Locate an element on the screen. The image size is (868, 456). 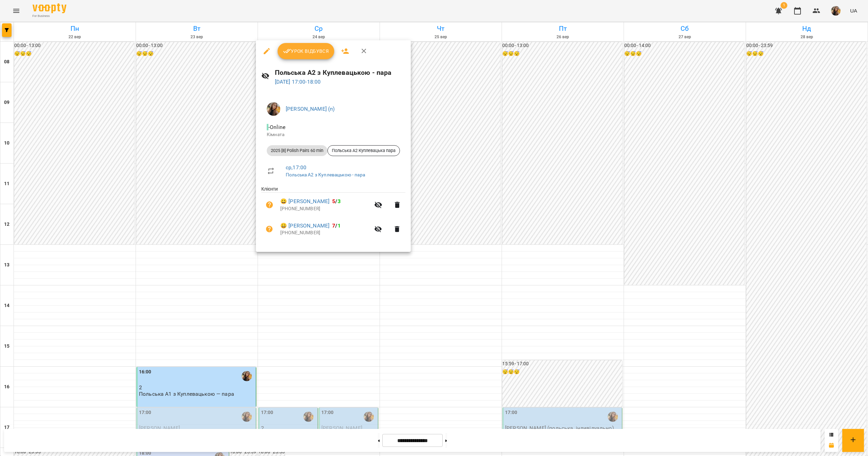
span: - Online is located at coordinates (276, 127).